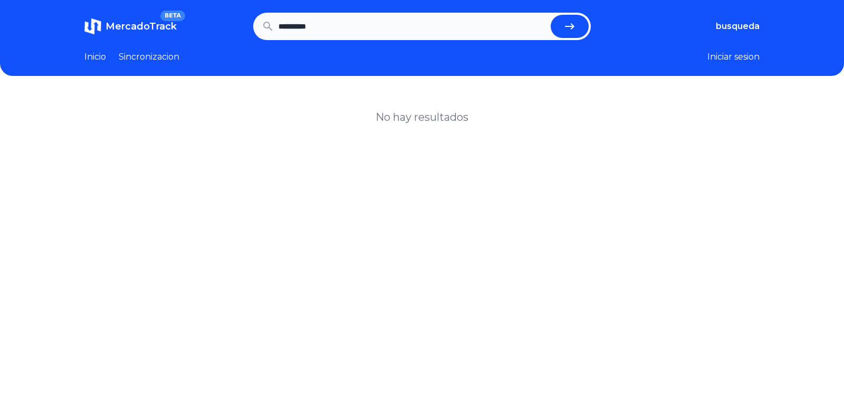  I want to click on span: MercadoTrack, so click(141, 26).